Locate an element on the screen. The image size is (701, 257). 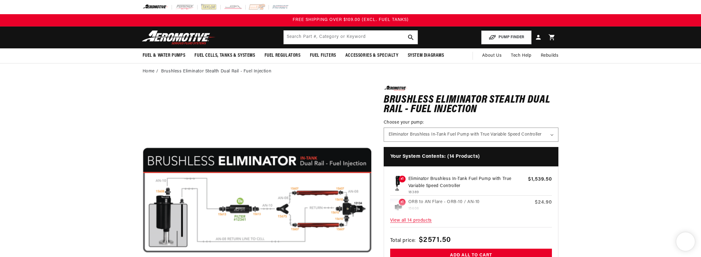
img: Eliminator Brushless In-Tank Fuel Pump with True Variable Speed Controller is located at coordinates (398, 184).